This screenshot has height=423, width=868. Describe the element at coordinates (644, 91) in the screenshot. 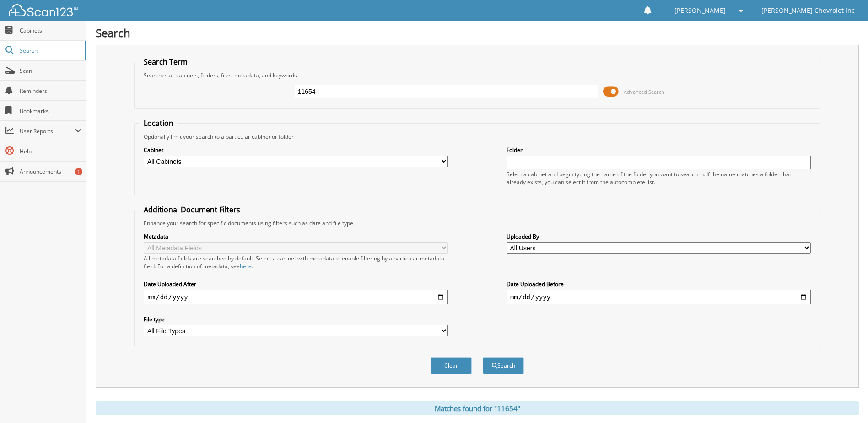

I see `span: Advanced Search` at that location.